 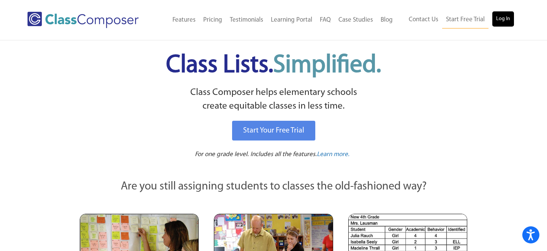 I want to click on a: Testimonials, so click(x=246, y=20).